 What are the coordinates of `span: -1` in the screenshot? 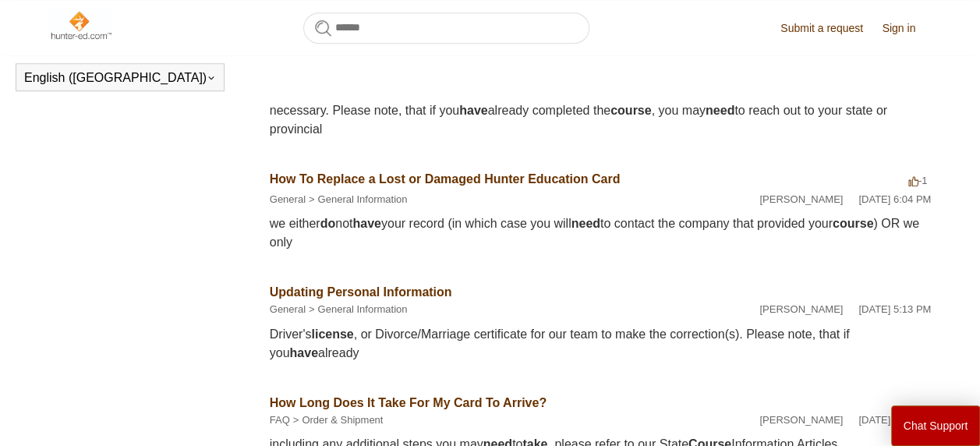 It's located at (917, 180).